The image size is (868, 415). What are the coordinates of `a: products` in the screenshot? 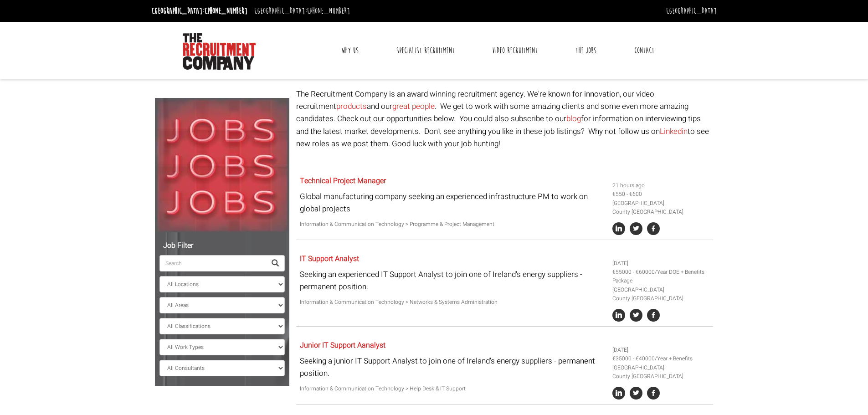 It's located at (352, 106).